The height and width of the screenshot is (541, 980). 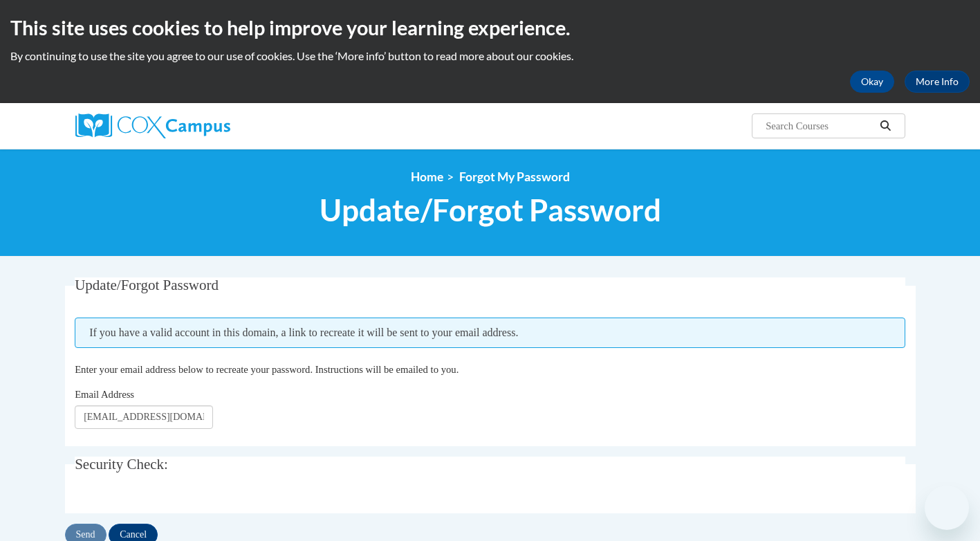 I want to click on input: Email, so click(x=144, y=417).